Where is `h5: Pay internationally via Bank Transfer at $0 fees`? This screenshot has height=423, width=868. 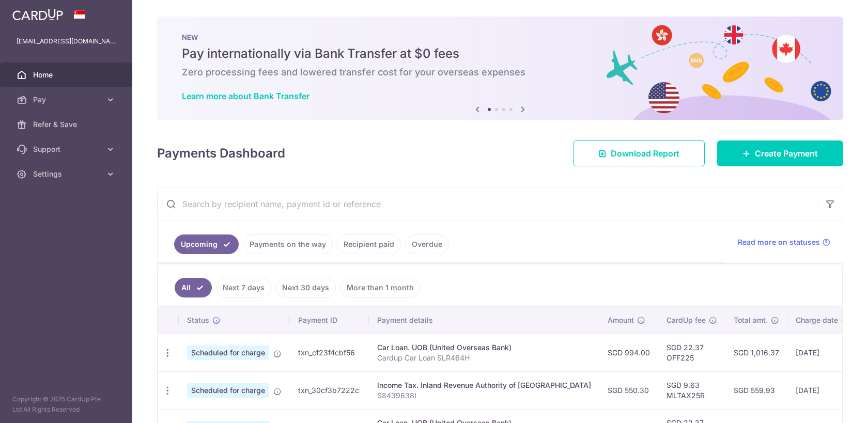
h5: Pay internationally via Bank Transfer at $0 fees is located at coordinates (500, 54).